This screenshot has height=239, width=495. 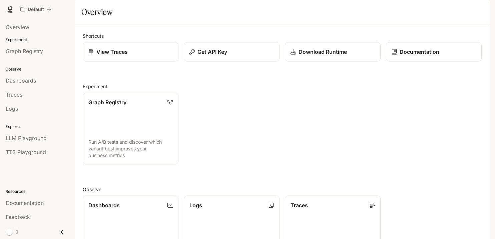 I want to click on a: Graph RegistryRun A/B tests and discover which variant best improves your business metrics, so click(x=131, y=128).